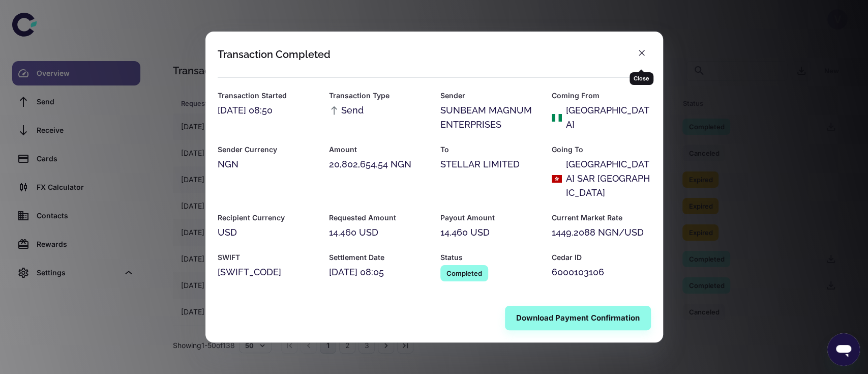 This screenshot has height=374, width=868. What do you see at coordinates (267, 164) in the screenshot?
I see `div: NGN` at bounding box center [267, 164].